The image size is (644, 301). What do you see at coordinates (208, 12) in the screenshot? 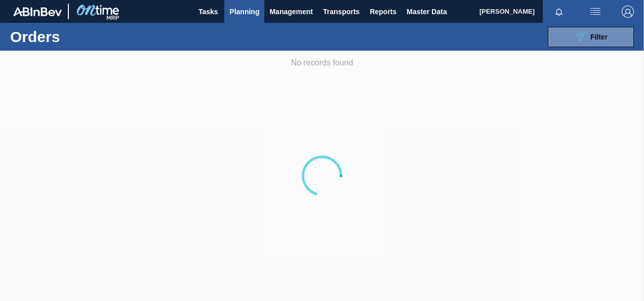
I see `span: Tasks` at bounding box center [208, 12].